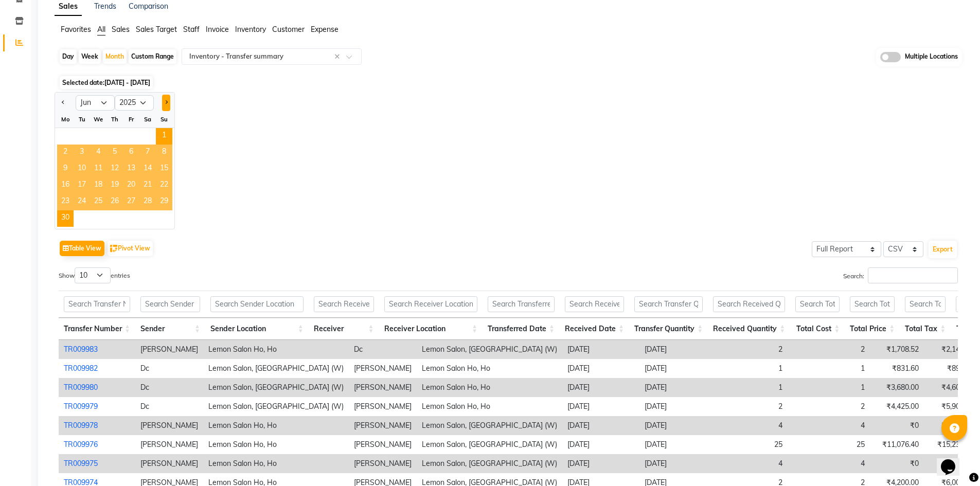 The image size is (980, 486). I want to click on td: ₹5,900.00, so click(951, 407).